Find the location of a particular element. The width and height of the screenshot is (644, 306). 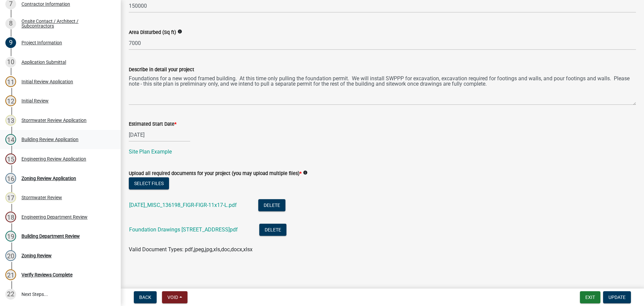

div: 20 is located at coordinates (11, 255).